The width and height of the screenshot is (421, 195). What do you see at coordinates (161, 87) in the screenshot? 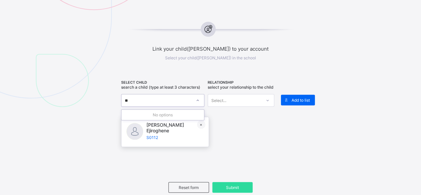
I see `span: Search a child (type at least 3 characters)` at bounding box center [161, 87].